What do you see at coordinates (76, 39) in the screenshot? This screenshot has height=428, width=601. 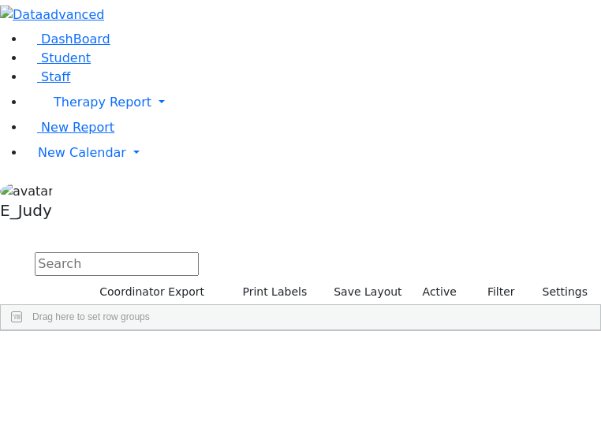 I see `span: DashBoard` at bounding box center [76, 39].